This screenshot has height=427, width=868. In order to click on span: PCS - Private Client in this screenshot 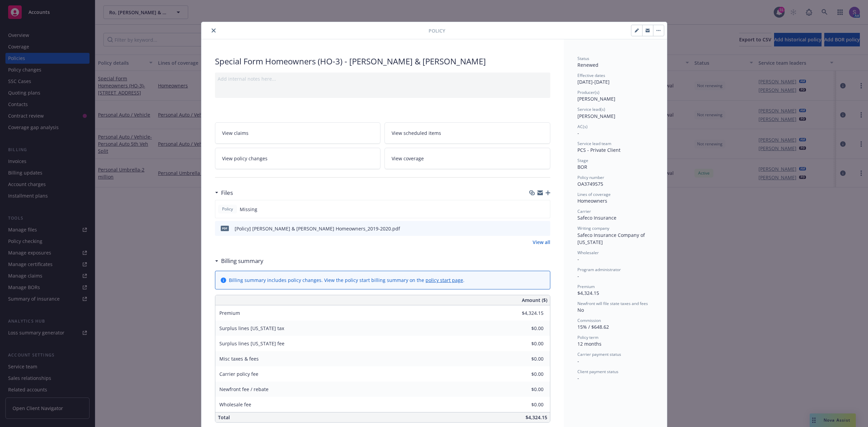, I will do `click(599, 150)`.